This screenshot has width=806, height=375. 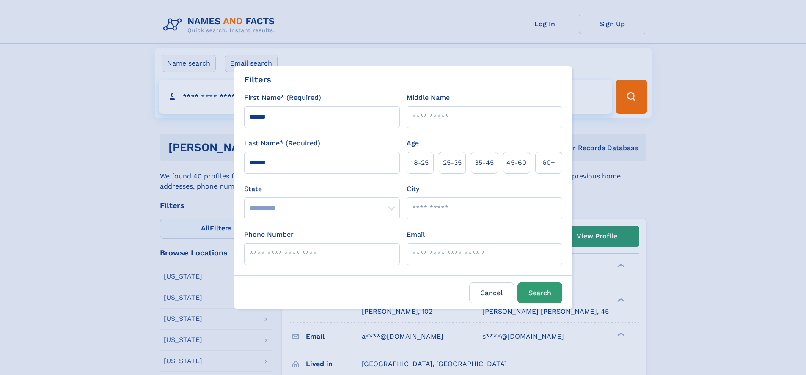 I want to click on label: City, so click(x=413, y=189).